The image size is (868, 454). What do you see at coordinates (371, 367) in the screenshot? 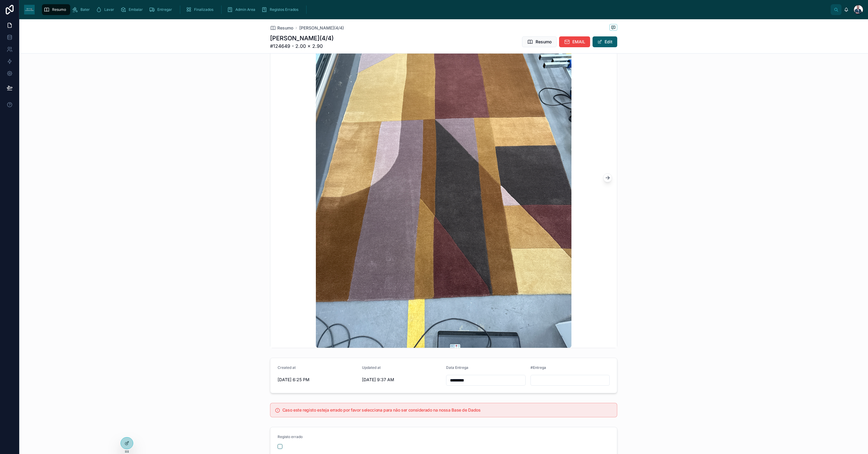
I see `span: Updated at` at bounding box center [371, 367].